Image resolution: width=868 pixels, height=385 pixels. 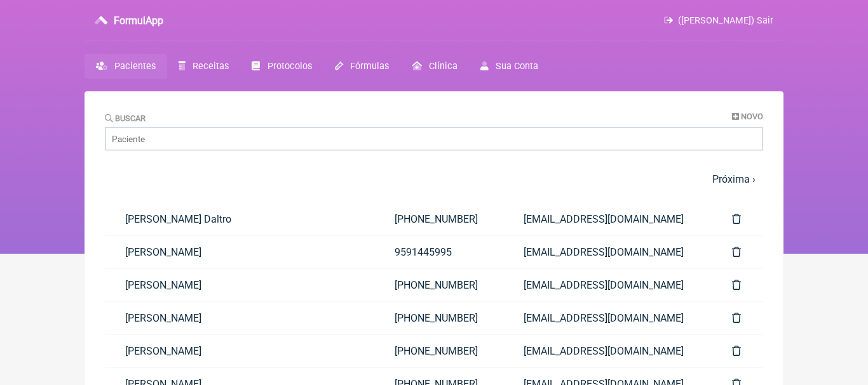 What do you see at coordinates (751, 116) in the screenshot?
I see `span: Novo` at bounding box center [751, 116].